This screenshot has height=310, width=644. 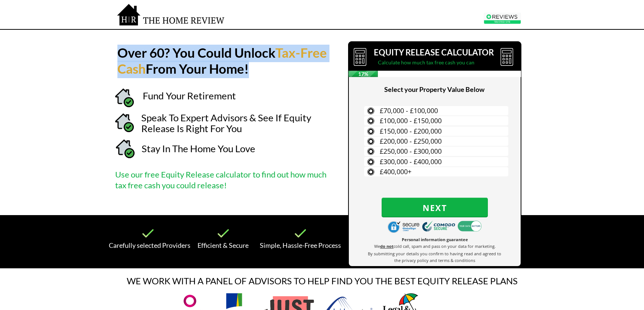 I want to click on span: Stay In The Home You Love, so click(x=199, y=148).